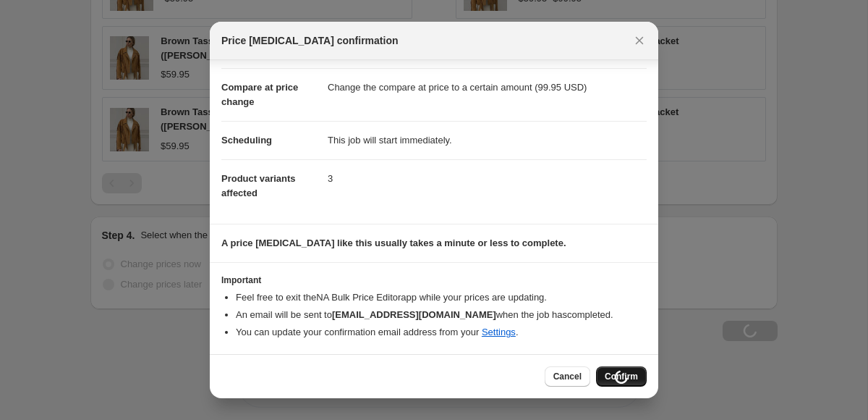  I want to click on dd: Change the compare at price to a certain amount (99.95 USD), so click(487, 87).